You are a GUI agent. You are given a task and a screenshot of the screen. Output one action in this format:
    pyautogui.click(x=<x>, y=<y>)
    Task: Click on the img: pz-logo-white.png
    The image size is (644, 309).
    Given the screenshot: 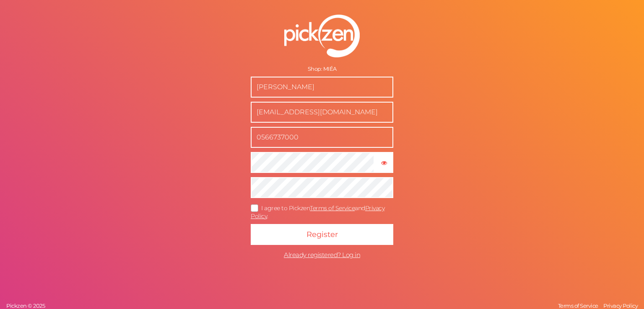 What is the action you would take?
    pyautogui.click(x=322, y=36)
    